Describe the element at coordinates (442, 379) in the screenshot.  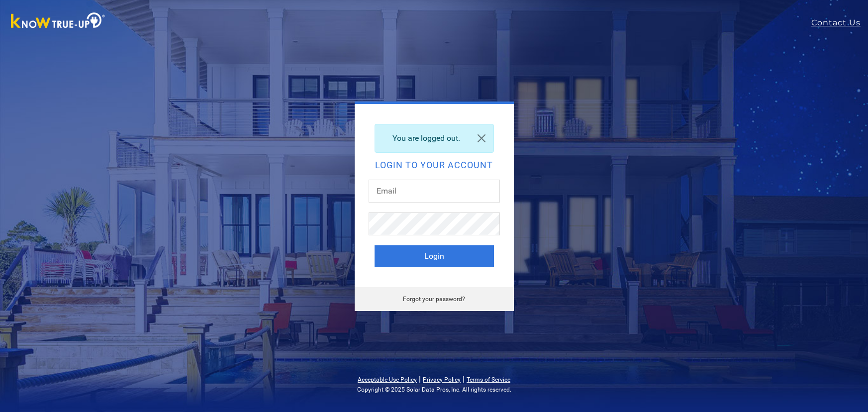
I see `a: Privacy Policy` at that location.